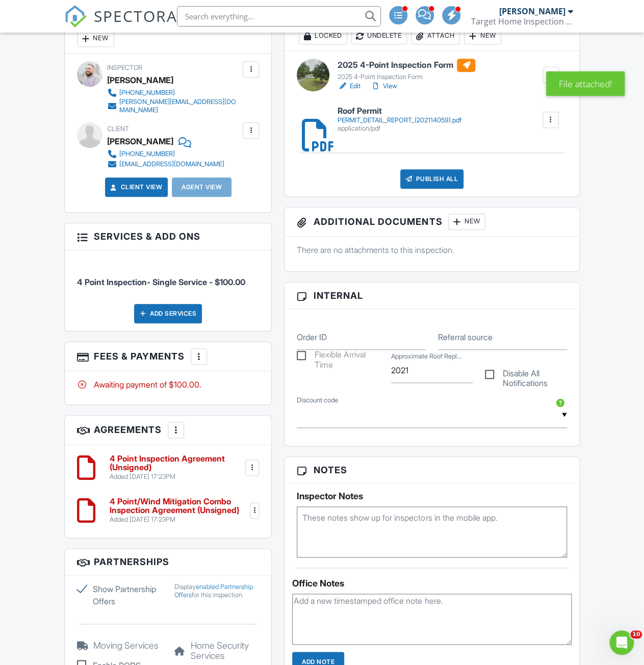  I want to click on label: Referral source, so click(466, 337).